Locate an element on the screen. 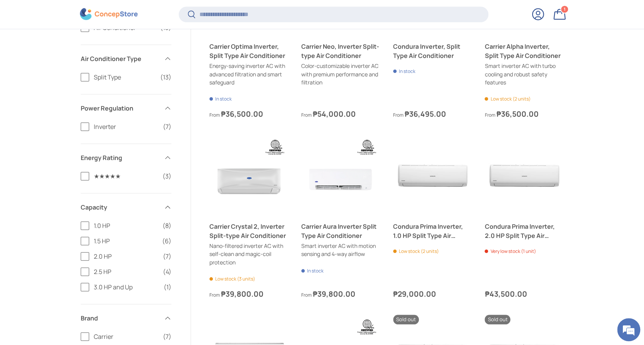 This screenshot has height=345, width=644. span: Energy Rating is located at coordinates (120, 158).